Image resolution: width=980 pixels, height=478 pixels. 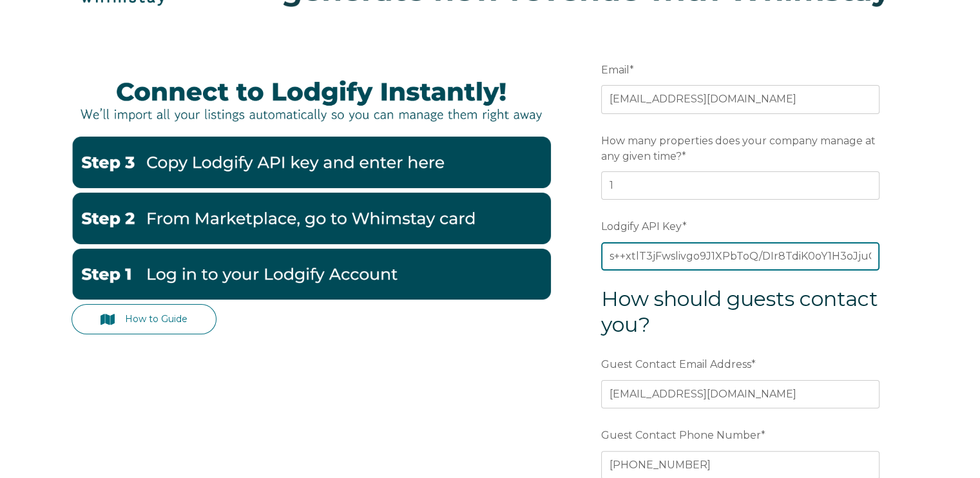 What do you see at coordinates (615, 69) in the screenshot?
I see `span: Email` at bounding box center [615, 69].